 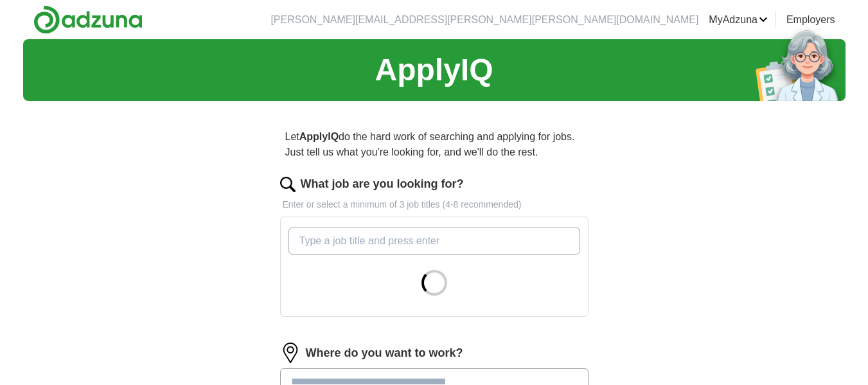 What do you see at coordinates (433, 70) in the screenshot?
I see `h1: ApplyIQ` at bounding box center [433, 70].